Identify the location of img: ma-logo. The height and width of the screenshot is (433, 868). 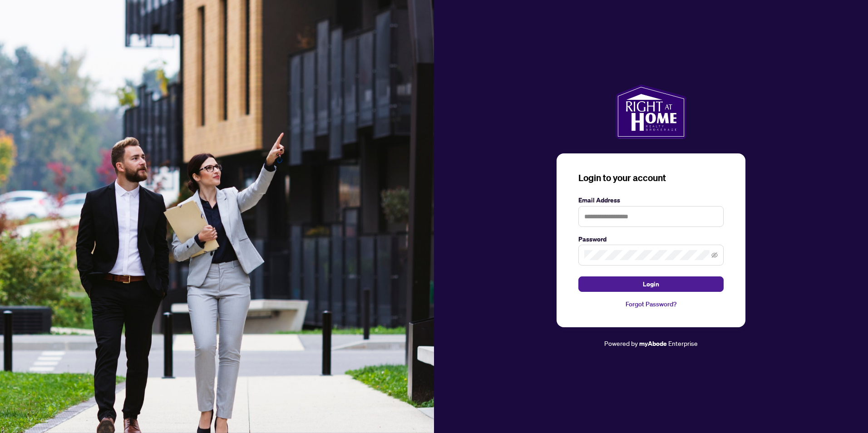
(651, 112).